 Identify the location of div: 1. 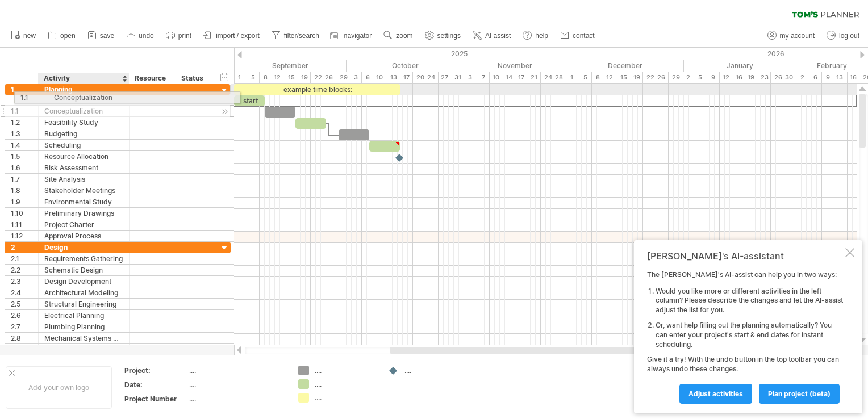
(25, 89).